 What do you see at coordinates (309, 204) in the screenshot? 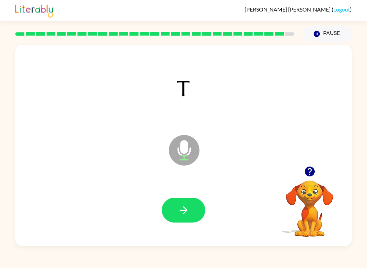
I see `video: Your browser must support playing .mp4 files to use Literably. Please try using another browser.` at bounding box center [309, 204].